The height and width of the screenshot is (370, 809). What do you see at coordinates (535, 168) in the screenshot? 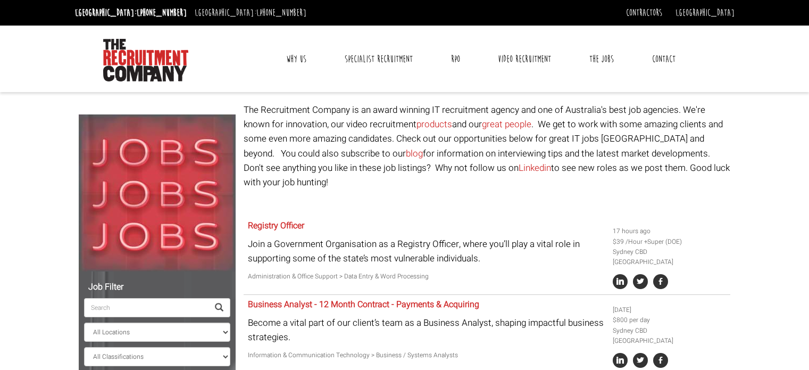
I see `a: Linkedin` at bounding box center [535, 168].